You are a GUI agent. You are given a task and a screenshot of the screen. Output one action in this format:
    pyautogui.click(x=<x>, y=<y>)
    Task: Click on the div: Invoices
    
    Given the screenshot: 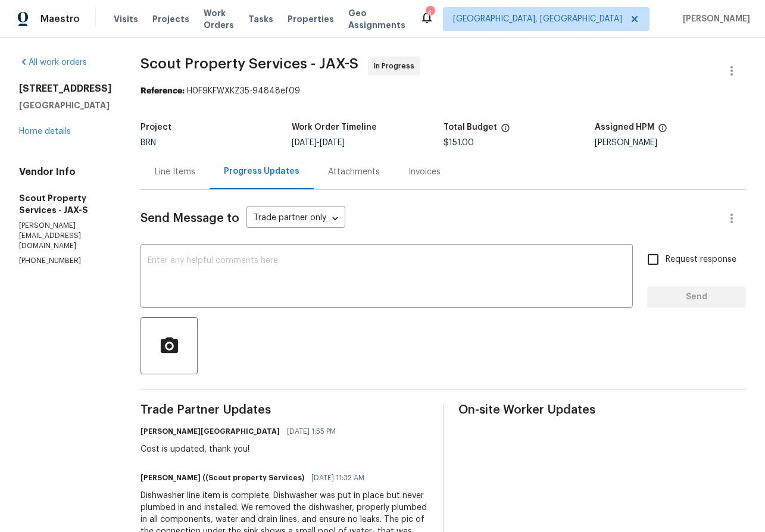 What is the action you would take?
    pyautogui.click(x=425, y=172)
    